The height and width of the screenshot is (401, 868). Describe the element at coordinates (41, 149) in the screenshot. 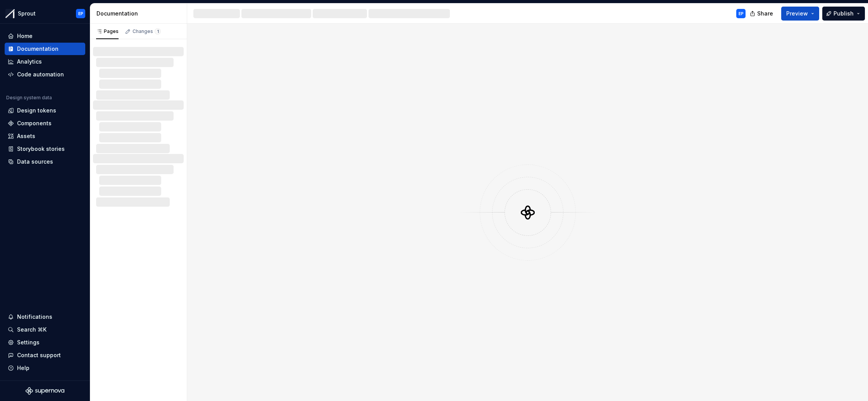

I see `div: Storybook stories` at that location.